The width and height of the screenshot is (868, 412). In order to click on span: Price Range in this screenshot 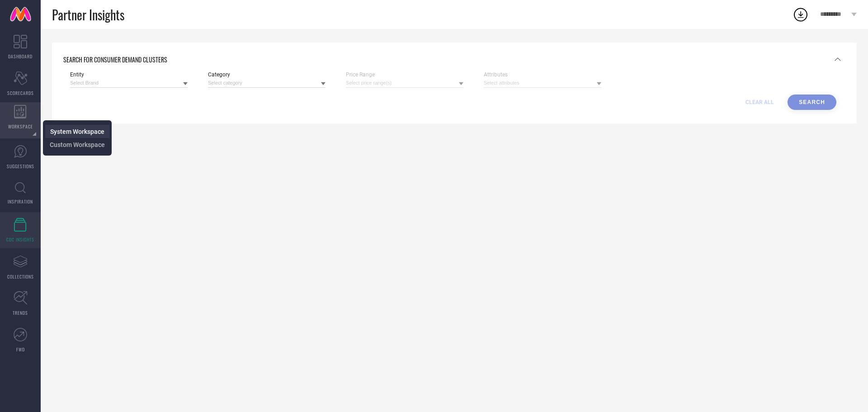, I will do `click(405, 74)`.